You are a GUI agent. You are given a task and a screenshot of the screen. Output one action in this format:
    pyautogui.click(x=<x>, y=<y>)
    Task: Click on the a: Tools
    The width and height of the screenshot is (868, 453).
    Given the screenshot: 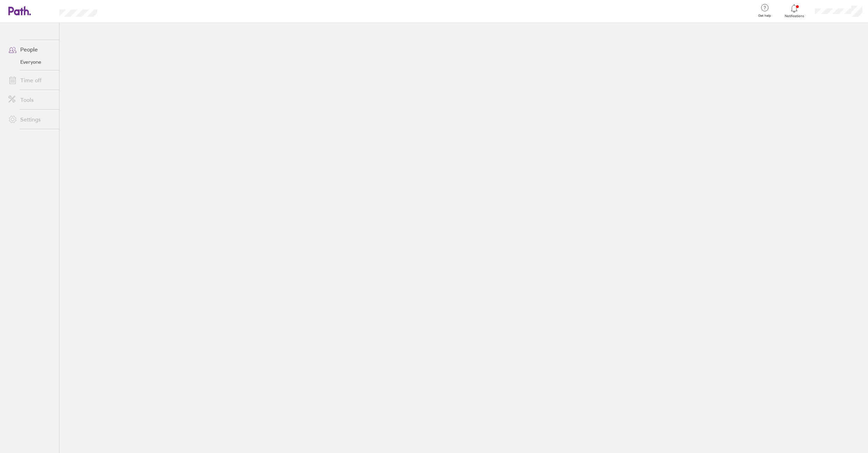 What is the action you would take?
    pyautogui.click(x=31, y=100)
    